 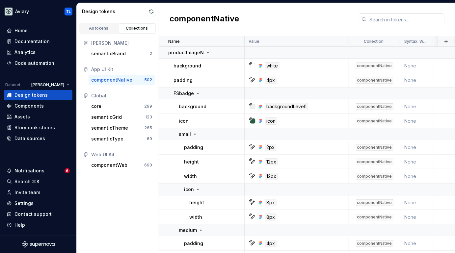 What do you see at coordinates (271, 80) in the screenshot?
I see `div: 4px` at bounding box center [271, 80].